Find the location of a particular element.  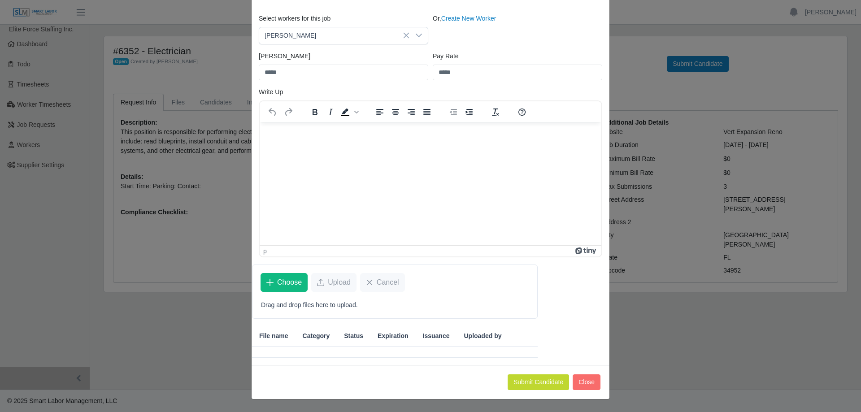

button: Upload is located at coordinates (334, 282).